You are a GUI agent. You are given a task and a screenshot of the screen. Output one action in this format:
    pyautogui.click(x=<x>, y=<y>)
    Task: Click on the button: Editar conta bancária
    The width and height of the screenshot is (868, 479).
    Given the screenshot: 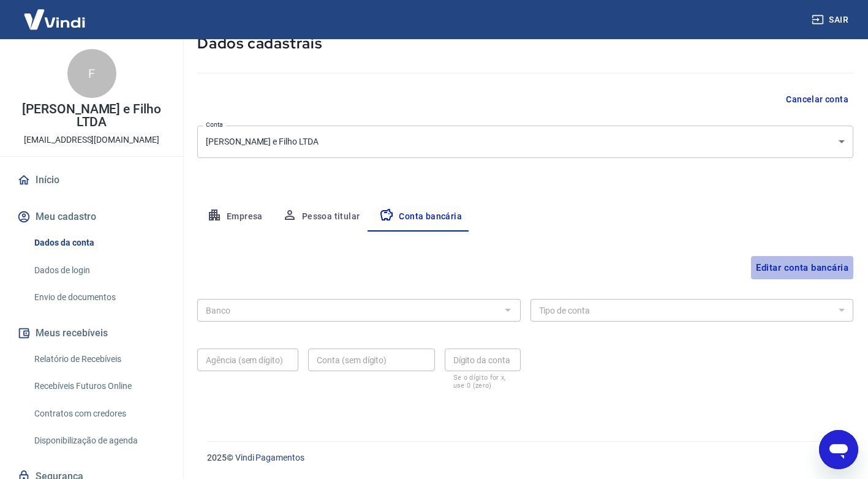 What is the action you would take?
    pyautogui.click(x=802, y=268)
    